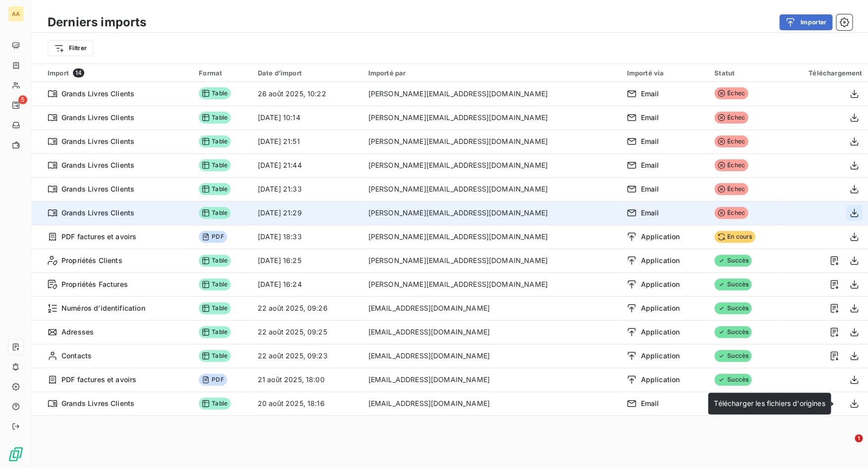 The height and width of the screenshot is (468, 868). I want to click on div: Statut, so click(744, 73).